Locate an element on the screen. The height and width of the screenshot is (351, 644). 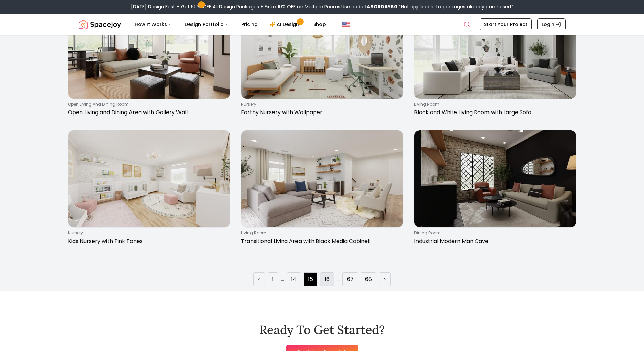
img: Earthy Nursery with Wallpaper is located at coordinates (322, 50).